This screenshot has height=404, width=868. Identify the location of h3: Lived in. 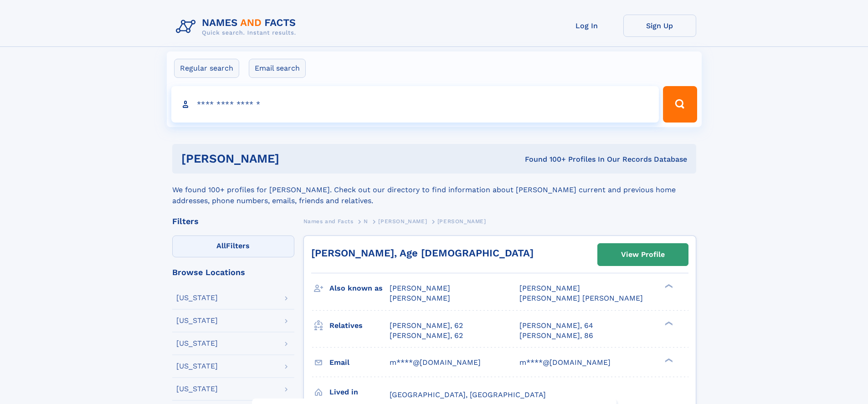
(360, 392).